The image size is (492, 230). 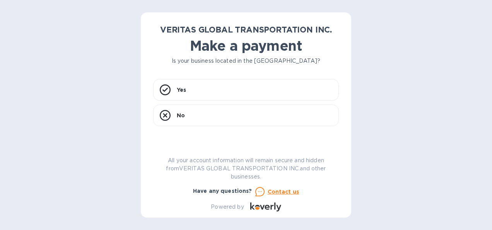 I want to click on p: All your account information will remain secure and hidden from VERITAS GLOBAL TRANSPORTATION INC..., so click(x=246, y=168).